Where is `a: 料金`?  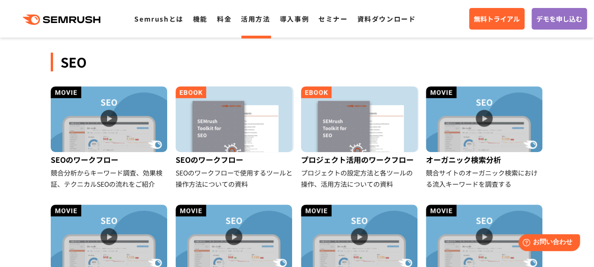 a: 料金 is located at coordinates (224, 19).